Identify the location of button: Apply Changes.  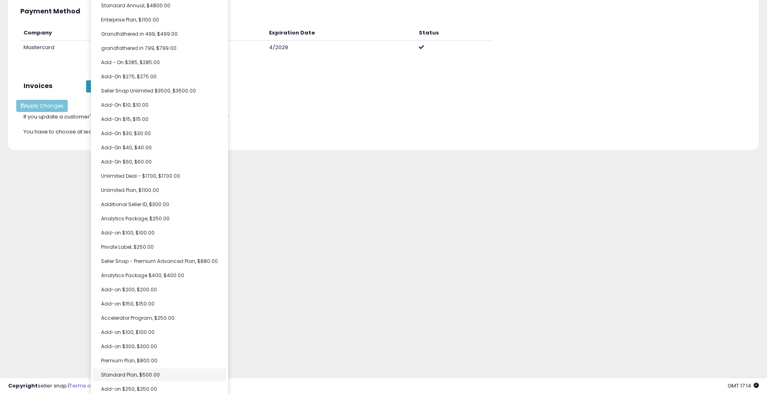
(42, 106).